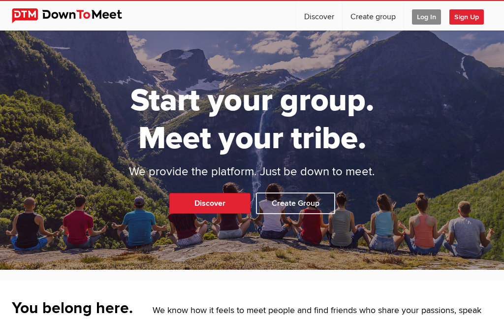 The image size is (504, 319). I want to click on h1: Start your group. Meet your tribe., so click(252, 120).